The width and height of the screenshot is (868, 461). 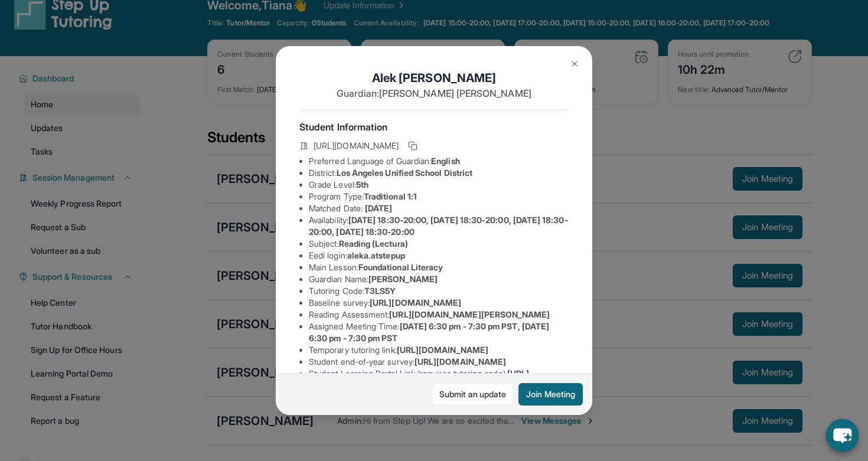 I want to click on li: Main Lesson :, so click(x=439, y=267).